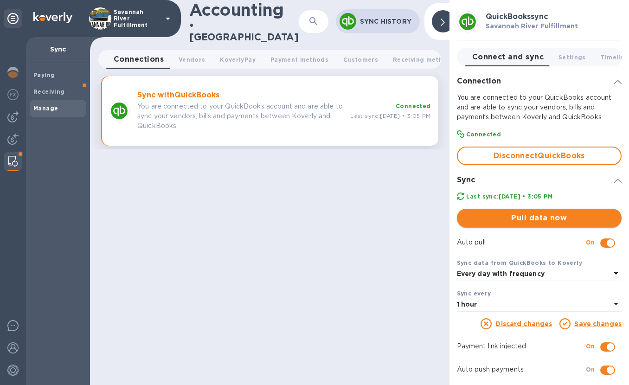 The width and height of the screenshot is (629, 385). Describe the element at coordinates (501, 274) in the screenshot. I see `b: Every day with frequency` at that location.